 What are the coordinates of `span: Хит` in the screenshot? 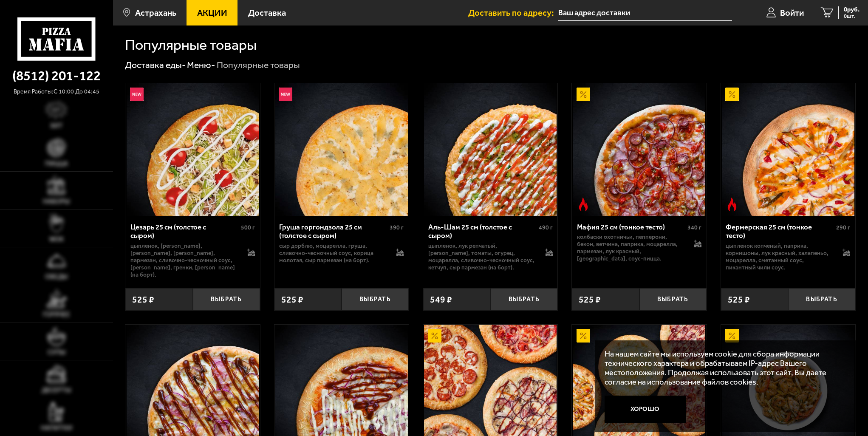 It's located at (57, 126).